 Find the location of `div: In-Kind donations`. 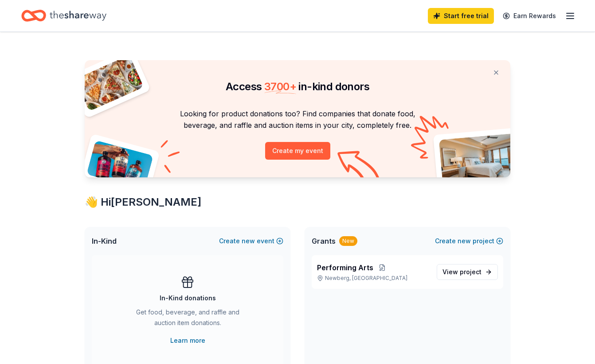

div: In-Kind donations is located at coordinates (187, 299).